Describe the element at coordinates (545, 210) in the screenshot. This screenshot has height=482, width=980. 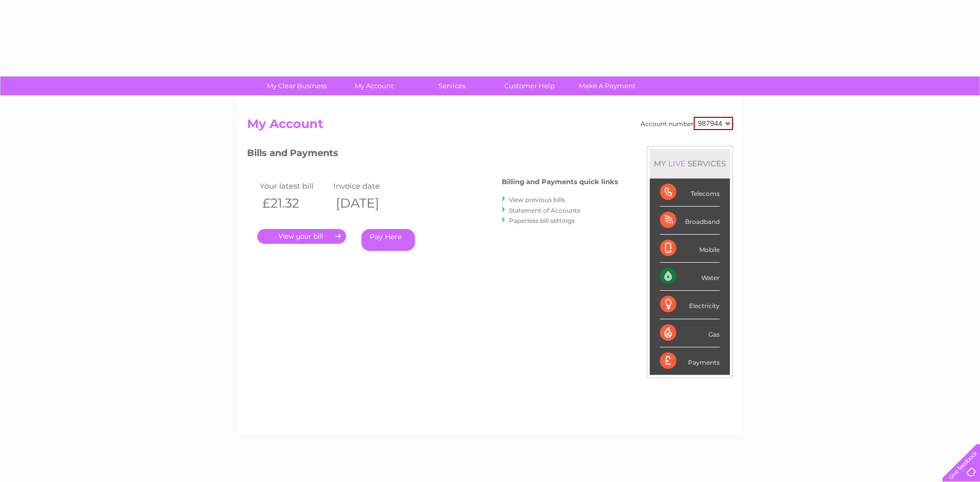
I see `a: Statement of Accounts` at that location.